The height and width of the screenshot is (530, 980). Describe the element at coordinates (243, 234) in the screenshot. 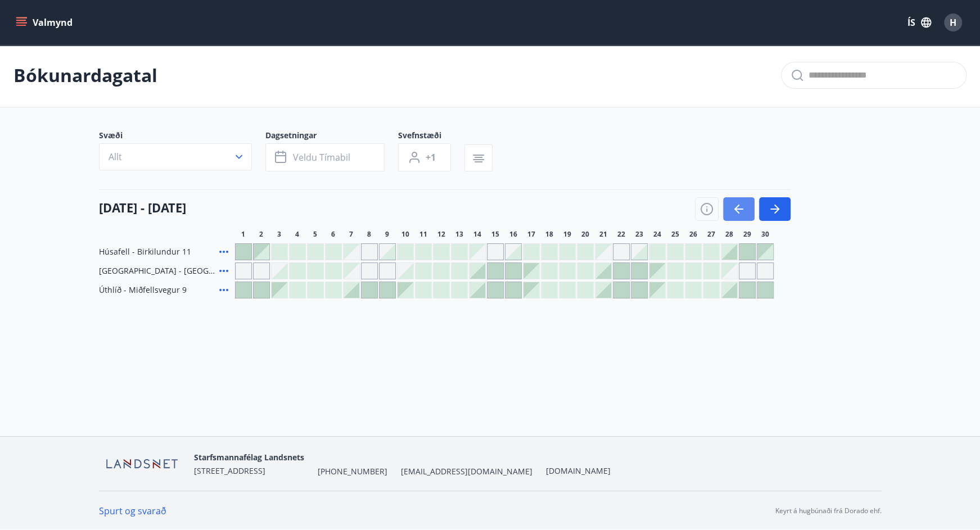

I see `span: 1` at that location.